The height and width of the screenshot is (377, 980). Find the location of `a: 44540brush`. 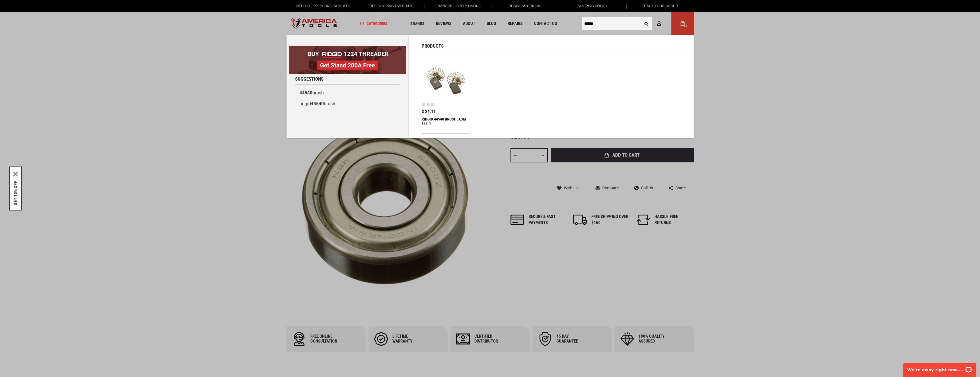

a: 44540brush is located at coordinates (347, 93).